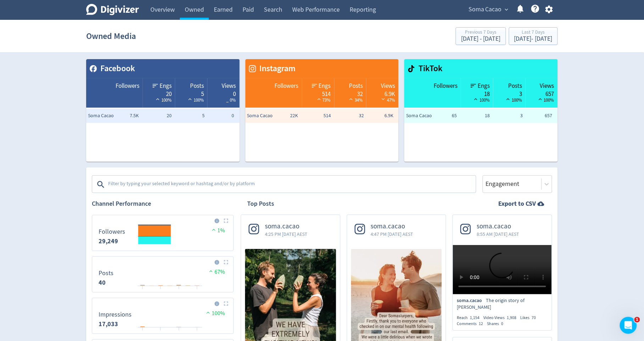 The image size is (644, 341). Describe the element at coordinates (506, 9) in the screenshot. I see `span: expand_more` at that location.